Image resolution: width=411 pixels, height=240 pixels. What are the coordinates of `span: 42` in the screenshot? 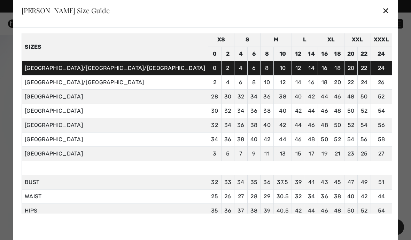 It's located at (364, 196).